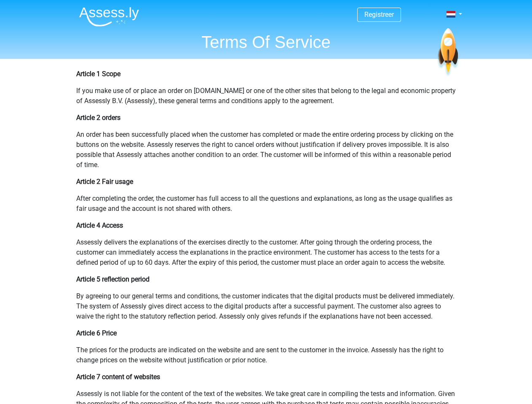  What do you see at coordinates (266, 204) in the screenshot?
I see `p: After completing the order, the customer has full access to all the questions and explanations, a...` at bounding box center [266, 204].